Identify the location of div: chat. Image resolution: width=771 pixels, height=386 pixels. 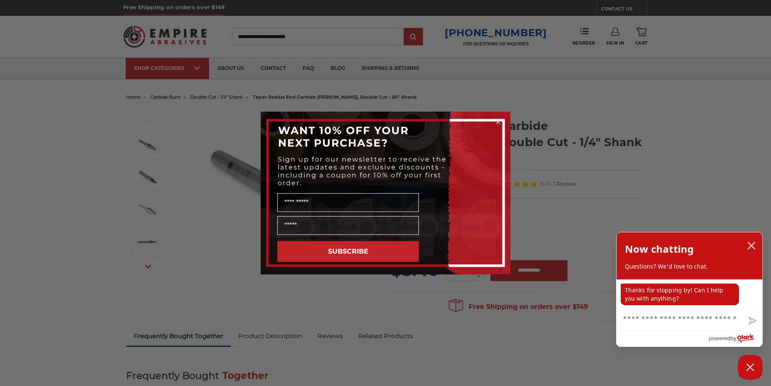
(689, 294).